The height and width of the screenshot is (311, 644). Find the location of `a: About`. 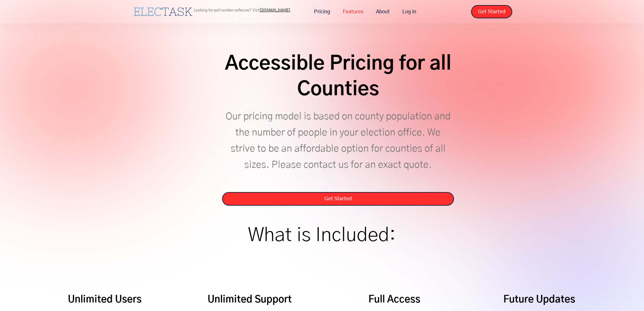

a: About is located at coordinates (383, 12).